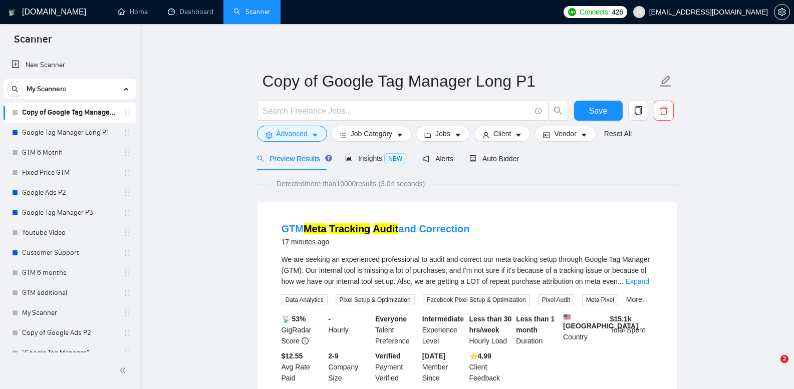 The width and height of the screenshot is (794, 389). What do you see at coordinates (371, 134) in the screenshot?
I see `span: Job Category` at bounding box center [371, 134].